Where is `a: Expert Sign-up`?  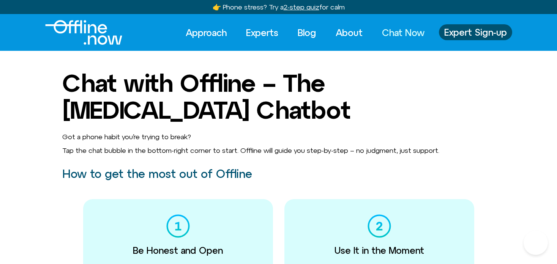 a: Expert Sign-up is located at coordinates (475, 32).